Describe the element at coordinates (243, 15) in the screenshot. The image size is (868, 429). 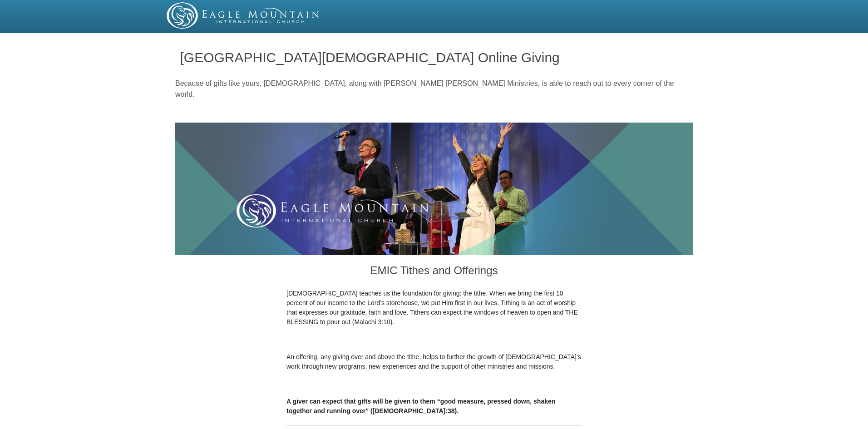
I see `img: EMIC` at that location.